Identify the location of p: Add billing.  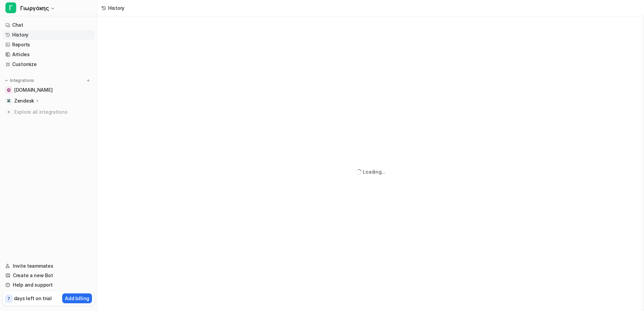
(77, 298).